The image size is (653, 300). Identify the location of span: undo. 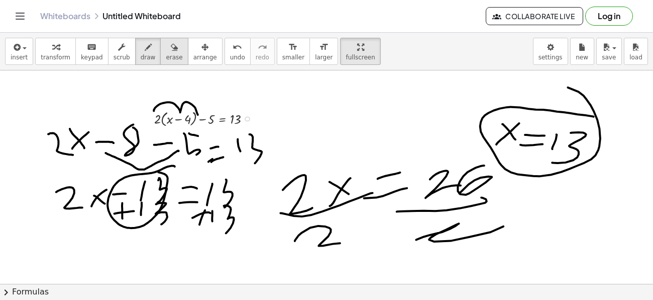
(238, 57).